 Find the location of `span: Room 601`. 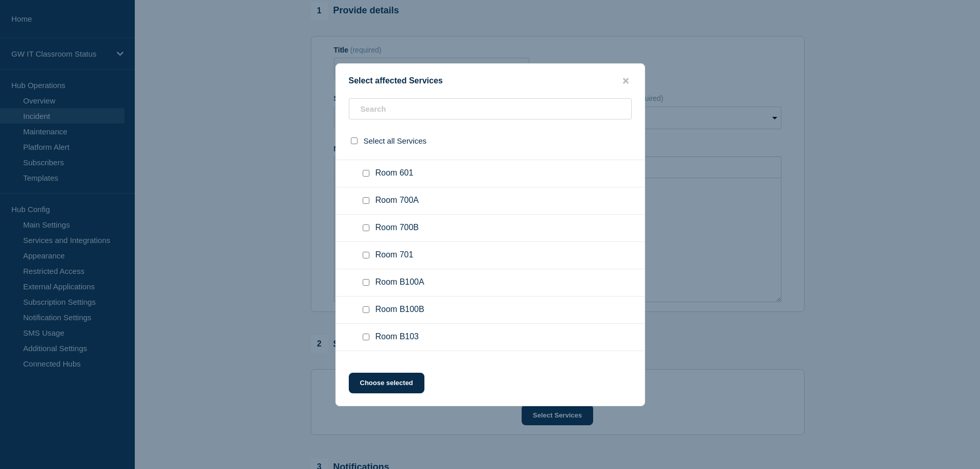

span: Room 601 is located at coordinates (395, 173).